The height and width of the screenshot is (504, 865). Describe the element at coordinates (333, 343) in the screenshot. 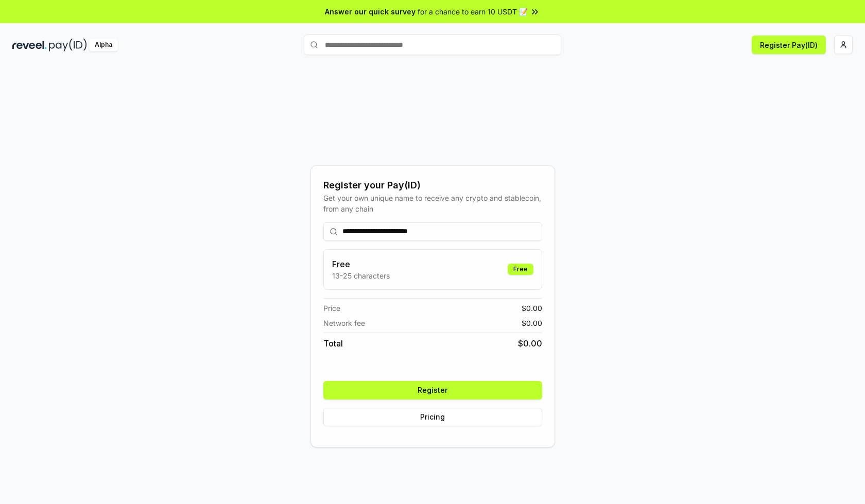

I see `span: Total` at that location.